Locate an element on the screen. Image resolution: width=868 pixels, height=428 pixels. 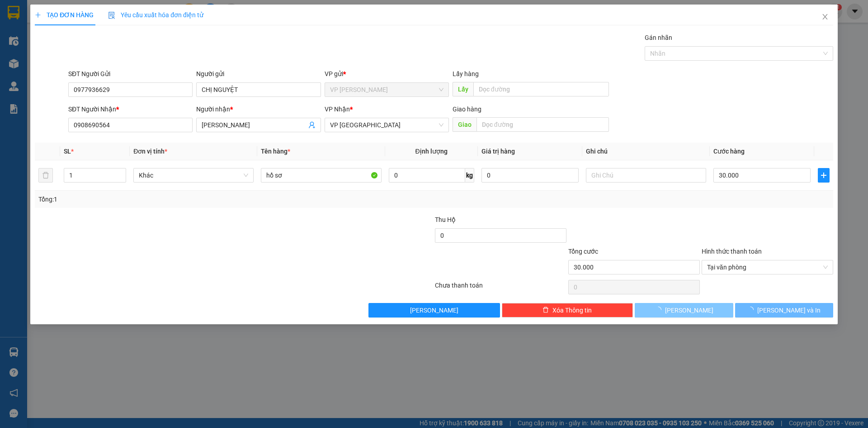
span: TẠO ĐƠN HÀNG is located at coordinates (64, 15).